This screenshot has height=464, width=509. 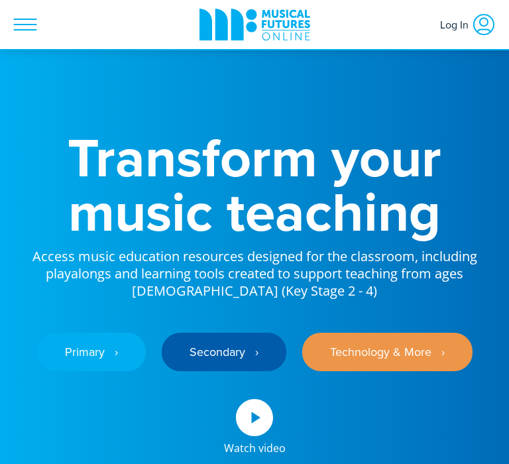 I want to click on a: Secondary ‎‏‏‎ ‎ ›, so click(x=224, y=352).